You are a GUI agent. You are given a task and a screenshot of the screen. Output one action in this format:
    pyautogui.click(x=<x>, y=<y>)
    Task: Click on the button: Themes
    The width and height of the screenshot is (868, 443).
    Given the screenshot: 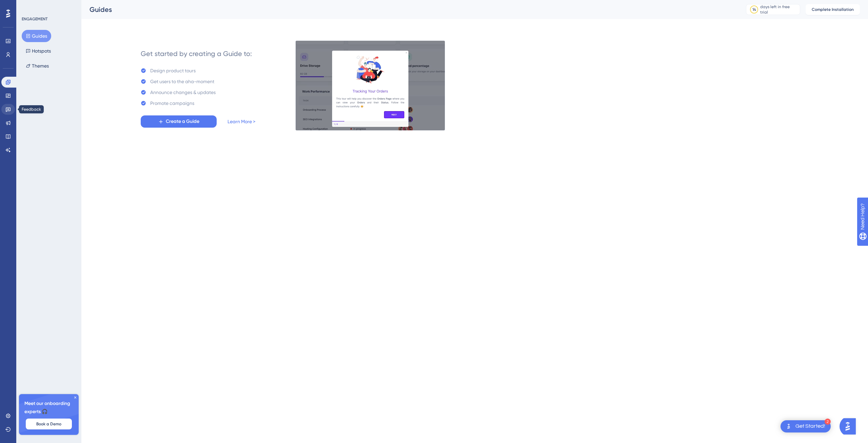 What is the action you would take?
    pyautogui.click(x=37, y=66)
    